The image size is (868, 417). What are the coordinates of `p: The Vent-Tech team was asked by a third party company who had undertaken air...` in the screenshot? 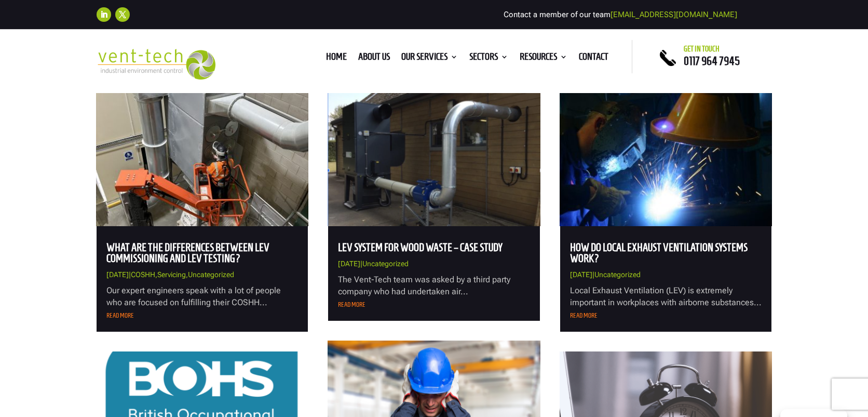 It's located at (434, 286).